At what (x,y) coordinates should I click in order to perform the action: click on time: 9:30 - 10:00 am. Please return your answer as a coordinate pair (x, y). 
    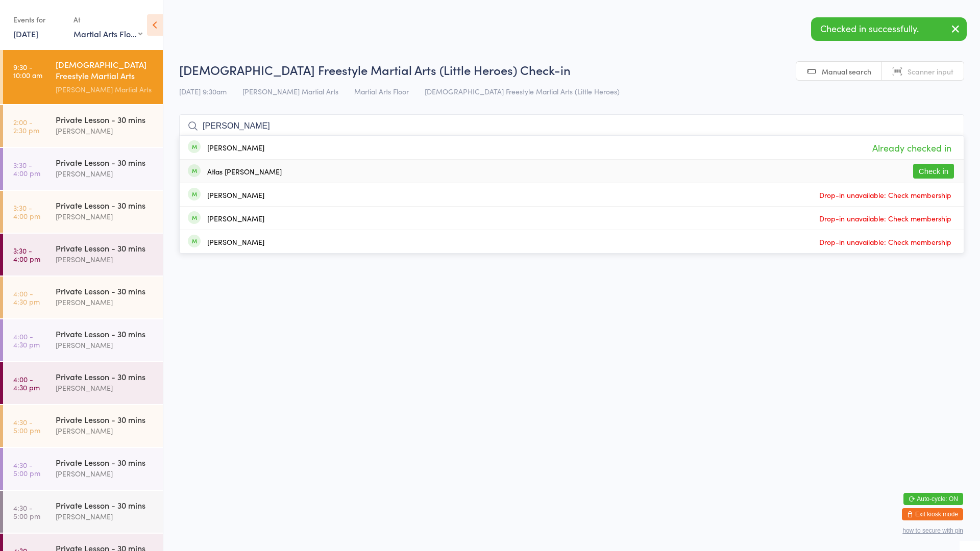
    Looking at the image, I should click on (28, 71).